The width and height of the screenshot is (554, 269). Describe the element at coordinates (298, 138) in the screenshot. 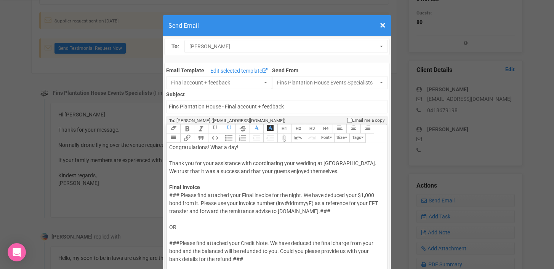

I see `button: Undo` at that location.